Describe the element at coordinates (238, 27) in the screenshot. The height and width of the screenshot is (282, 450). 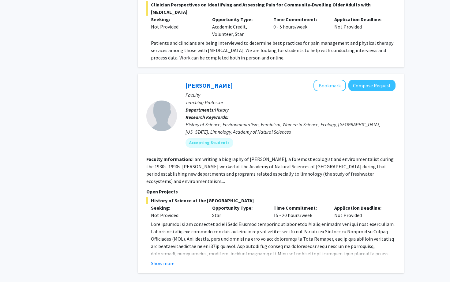
I see `div: Academic Credit, Volunteer, Star` at that location.